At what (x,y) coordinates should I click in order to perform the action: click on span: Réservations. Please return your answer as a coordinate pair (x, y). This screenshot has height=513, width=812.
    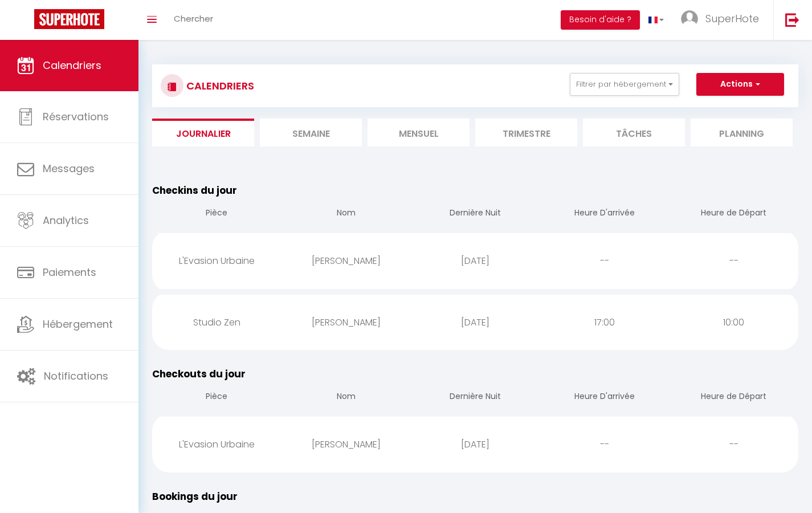
    Looking at the image, I should click on (75, 117).